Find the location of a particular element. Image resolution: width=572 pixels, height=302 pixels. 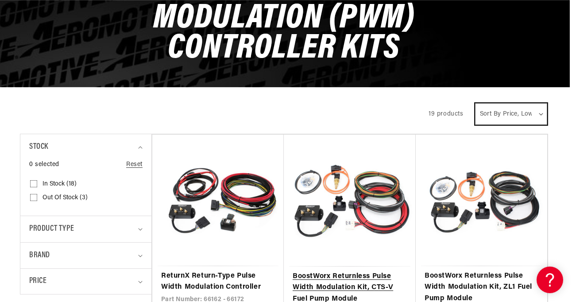

span: 0 selected is located at coordinates (44, 165).